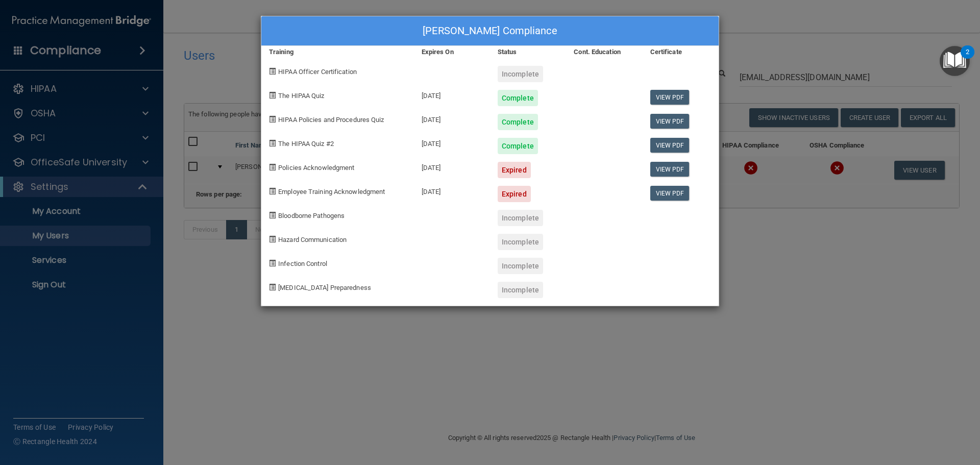 The height and width of the screenshot is (465, 980). Describe the element at coordinates (311, 216) in the screenshot. I see `span: Bloodborne Pathogens` at that location.